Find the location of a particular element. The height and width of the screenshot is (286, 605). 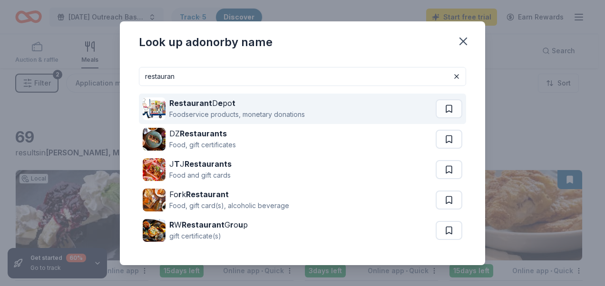

div: Food and gift cards is located at coordinates (200, 176).